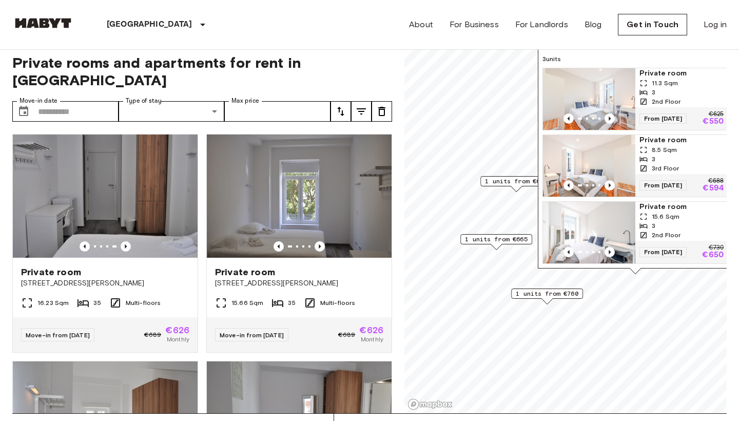 The width and height of the screenshot is (739, 421). Describe the element at coordinates (589, 233) in the screenshot. I see `img: Marketing picture of unit PT-17-007-005-02H` at that location.